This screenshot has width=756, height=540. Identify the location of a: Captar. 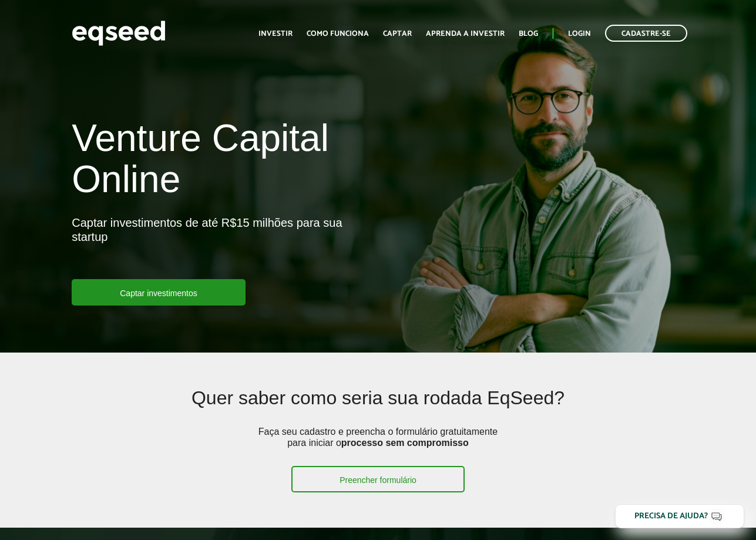
(397, 33).